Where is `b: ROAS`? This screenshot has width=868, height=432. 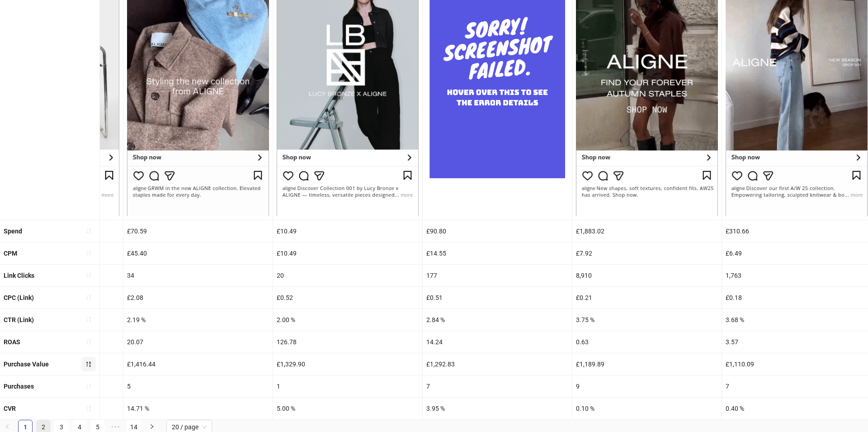 b: ROAS is located at coordinates (12, 342).